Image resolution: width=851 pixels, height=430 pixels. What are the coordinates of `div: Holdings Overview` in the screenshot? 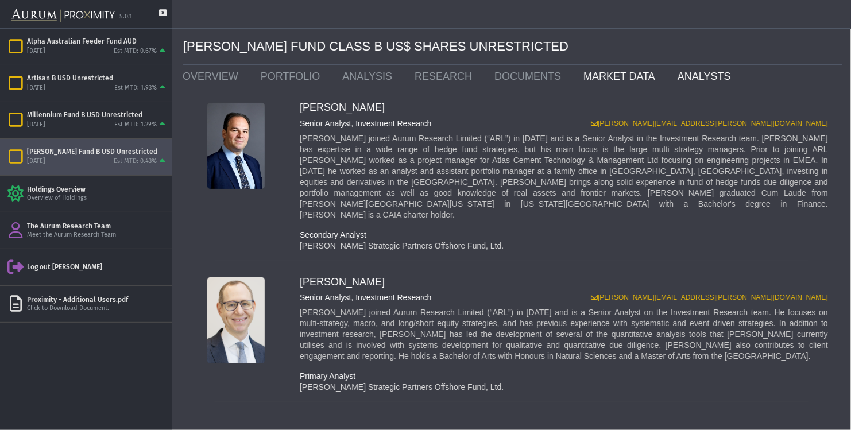 It's located at (97, 189).